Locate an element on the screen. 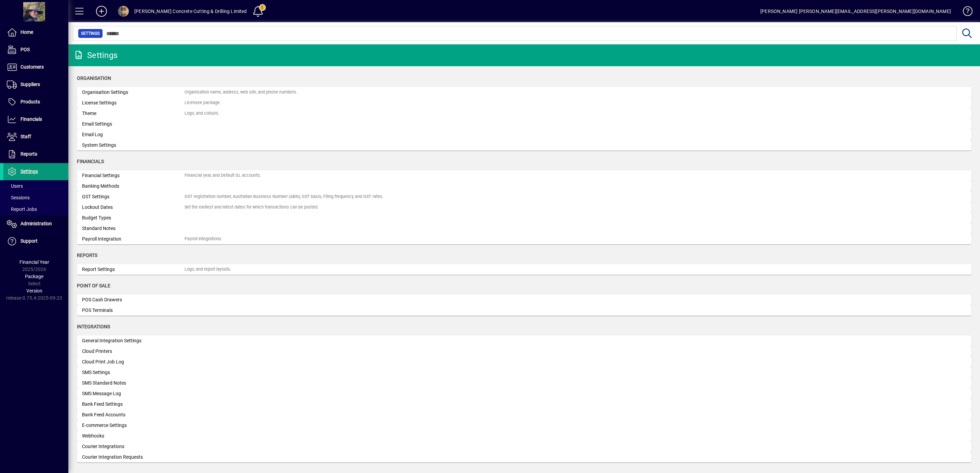  a: ThemeLogo, and colours. is located at coordinates (524, 113).